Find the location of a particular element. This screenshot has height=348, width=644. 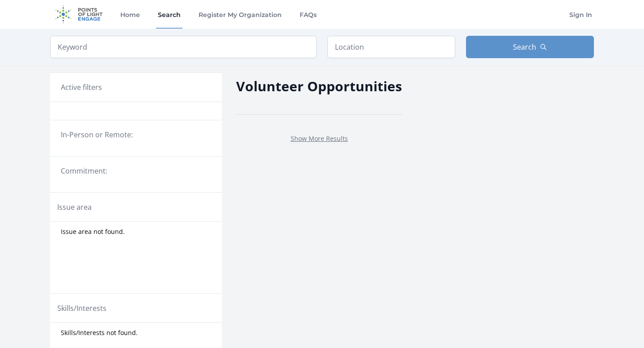

input: Location is located at coordinates (391, 47).